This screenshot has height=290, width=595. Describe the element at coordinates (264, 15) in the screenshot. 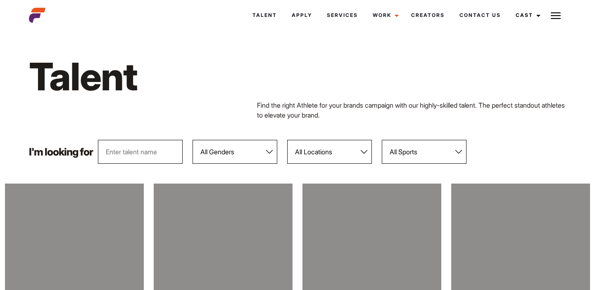

I see `a: Talent` at that location.